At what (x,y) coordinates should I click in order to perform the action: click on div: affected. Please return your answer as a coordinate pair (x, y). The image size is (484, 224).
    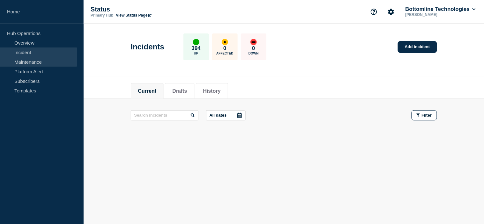
    Looking at the image, I should click on (225, 42).